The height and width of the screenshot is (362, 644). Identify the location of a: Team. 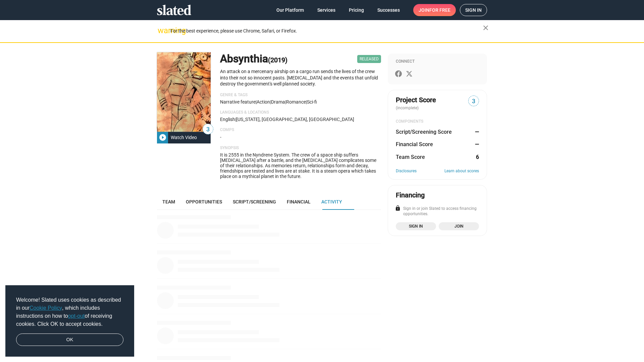
(169, 202).